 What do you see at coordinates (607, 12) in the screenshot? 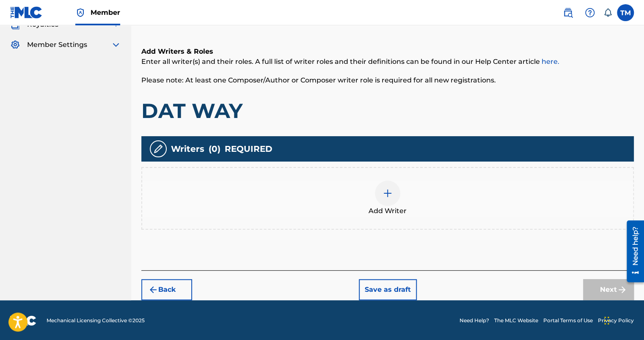
I see `div: Notifications` at bounding box center [607, 12].